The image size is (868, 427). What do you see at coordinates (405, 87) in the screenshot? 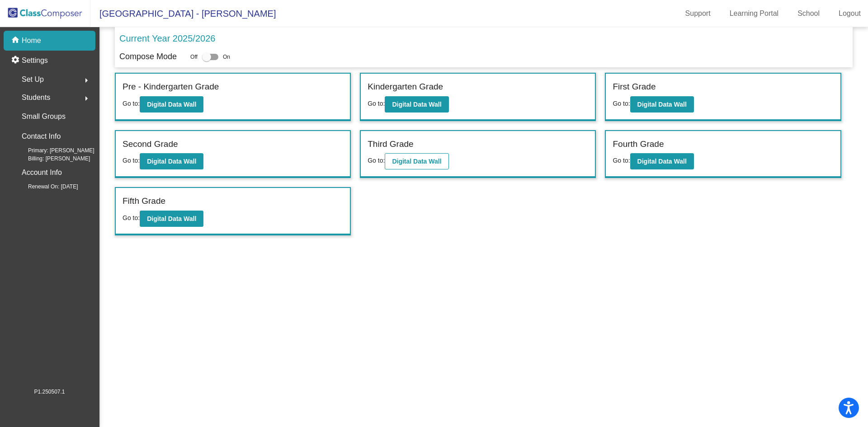
I see `label: Kindergarten Grade` at bounding box center [405, 87].